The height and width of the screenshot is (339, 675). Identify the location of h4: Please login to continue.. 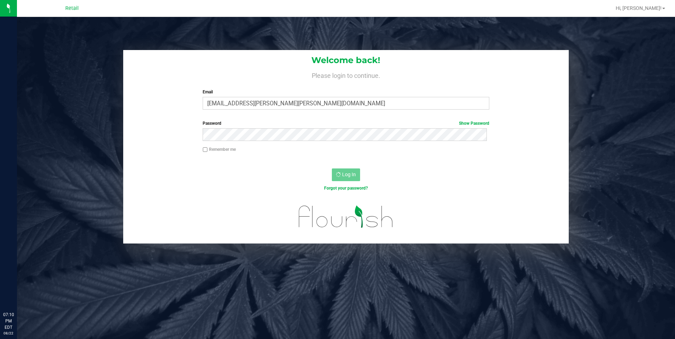
(346, 75).